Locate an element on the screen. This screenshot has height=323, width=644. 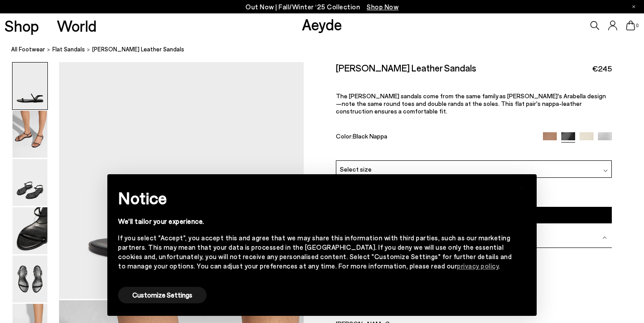
button: Close this notice is located at coordinates (522, 188).